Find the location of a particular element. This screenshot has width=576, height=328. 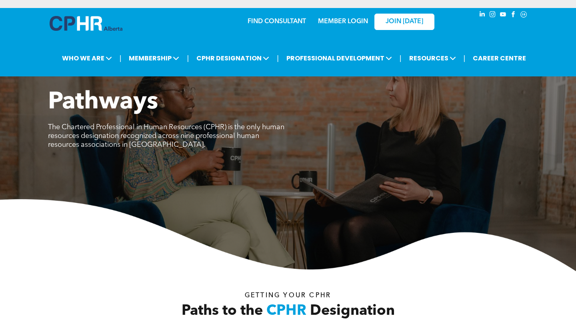

a: Social network is located at coordinates (524, 15).